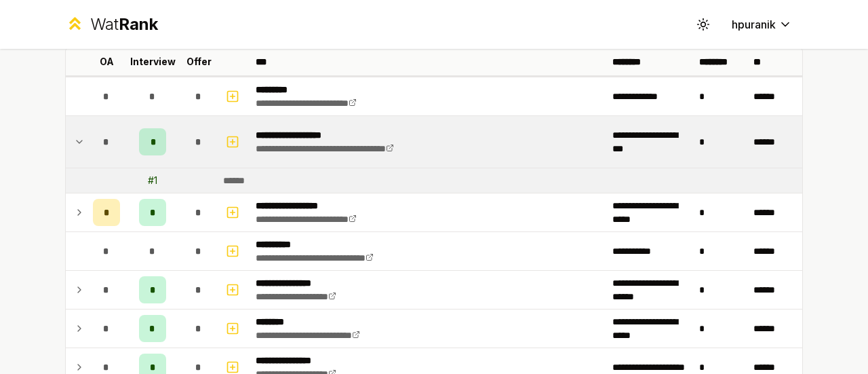 This screenshot has width=868, height=374. I want to click on p: OA, so click(107, 62).